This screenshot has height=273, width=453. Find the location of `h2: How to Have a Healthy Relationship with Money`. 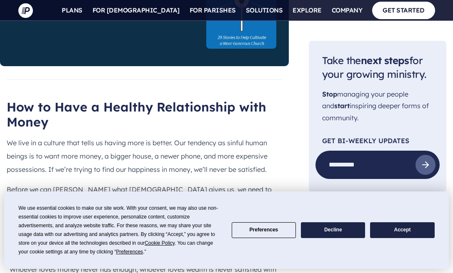

h2: How to Have a Healthy Relationship with Money is located at coordinates (144, 115).